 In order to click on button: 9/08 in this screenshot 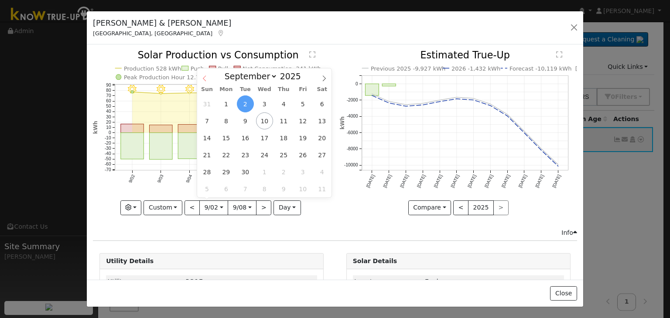, I will do `click(242, 208)`.